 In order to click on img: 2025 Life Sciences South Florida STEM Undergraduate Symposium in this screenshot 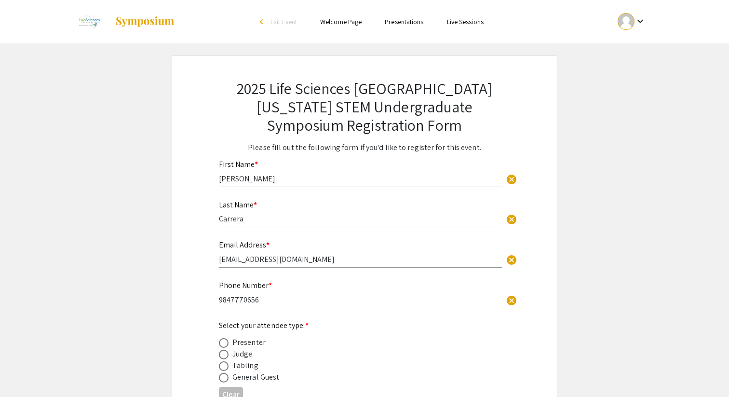, I will do `click(89, 22)`.